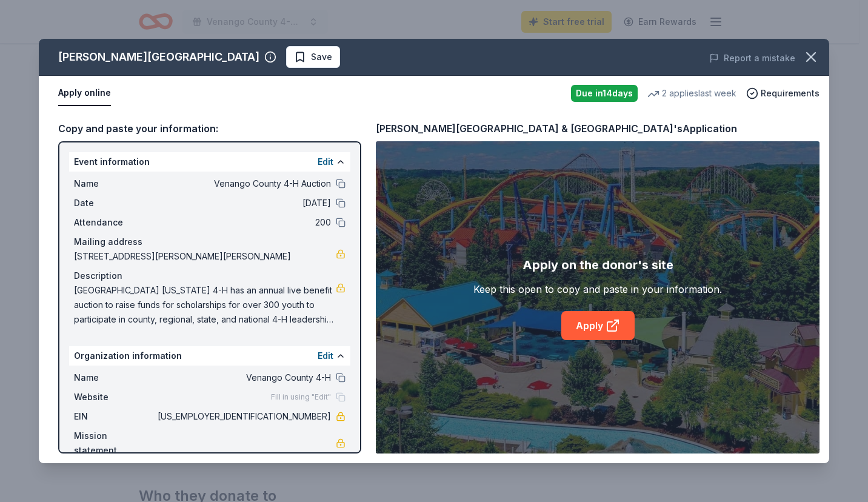  What do you see at coordinates (692, 93) in the screenshot?
I see `div: 2 applies last week` at bounding box center [692, 93].